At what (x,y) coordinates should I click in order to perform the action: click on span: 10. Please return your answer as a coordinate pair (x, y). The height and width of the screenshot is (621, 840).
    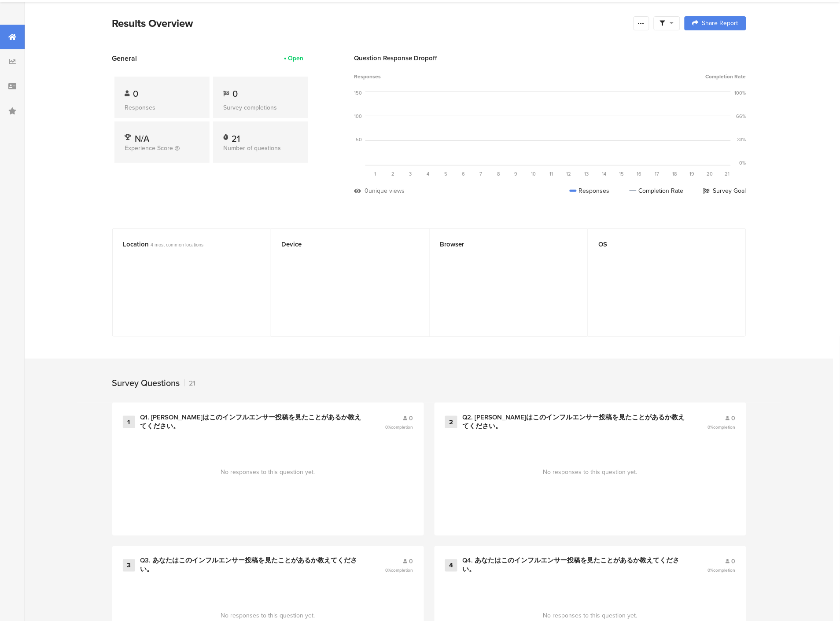
    Looking at the image, I should click on (534, 174).